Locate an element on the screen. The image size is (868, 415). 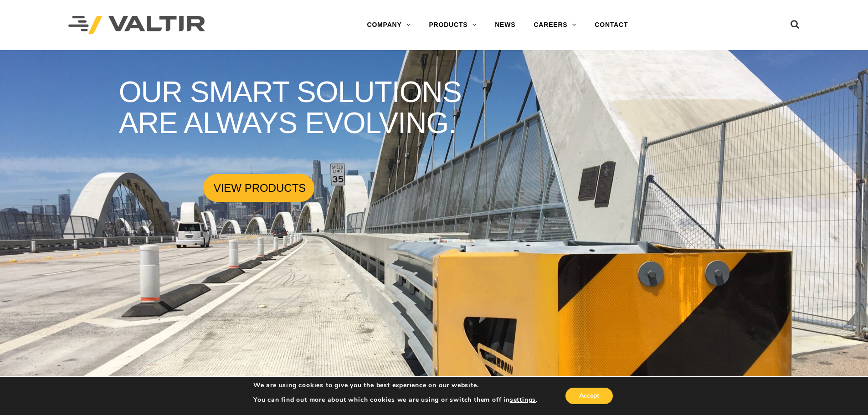
a: NEWS is located at coordinates (505, 25).